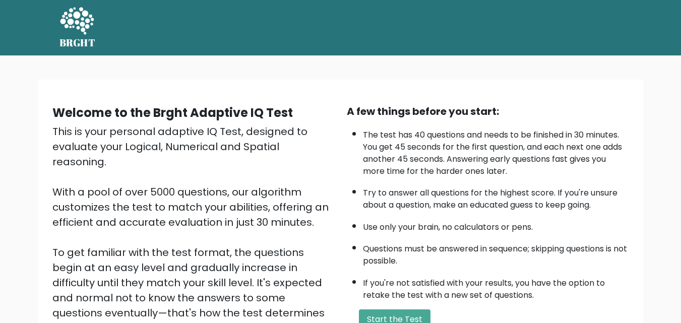  I want to click on li: If you're not satisfied with your results, you have the option to retake the test with a new set ..., so click(496, 287).